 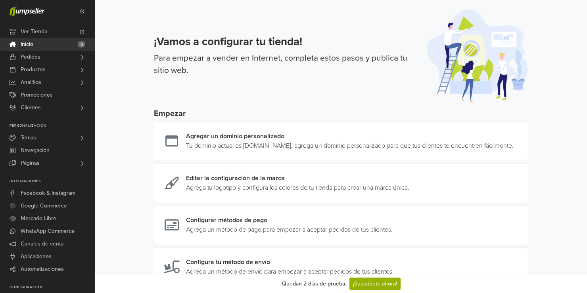 What do you see at coordinates (48, 232) in the screenshot?
I see `span: WhatsApp Commerce` at bounding box center [48, 232].